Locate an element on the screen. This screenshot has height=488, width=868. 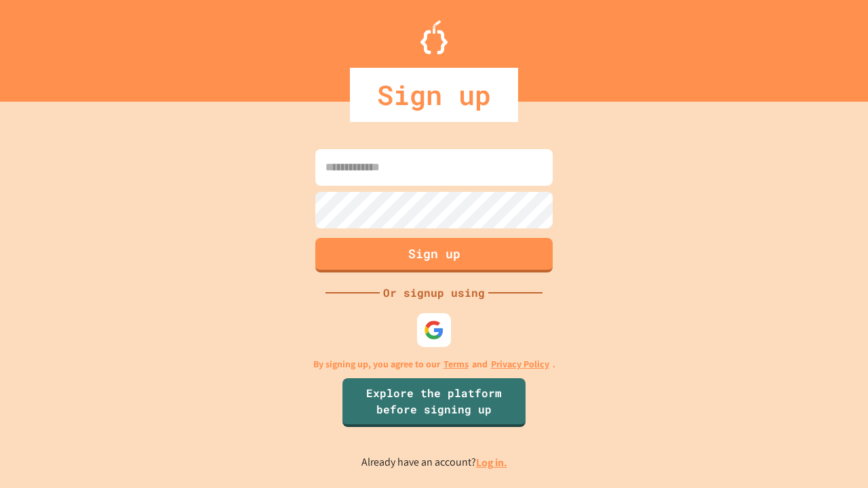
div: Sign up is located at coordinates (434, 95).